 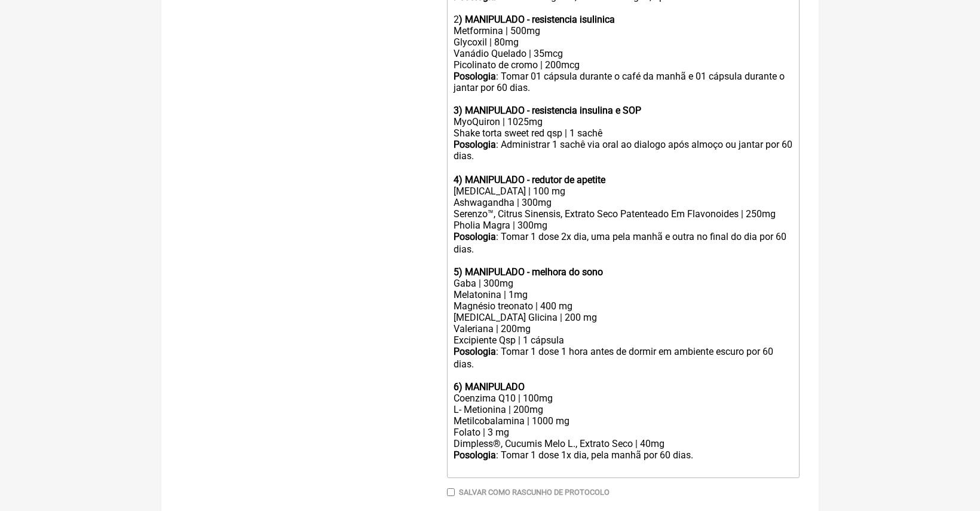 What do you see at coordinates (624, 65) in the screenshot?
I see `div: Picolinato de cromo | 200mcg` at bounding box center [624, 65].